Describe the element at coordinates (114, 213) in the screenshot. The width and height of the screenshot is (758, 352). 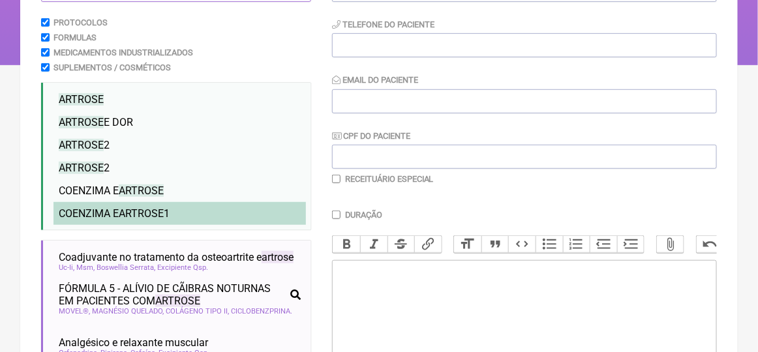
I see `span: COENZIMA E 1` at that location.